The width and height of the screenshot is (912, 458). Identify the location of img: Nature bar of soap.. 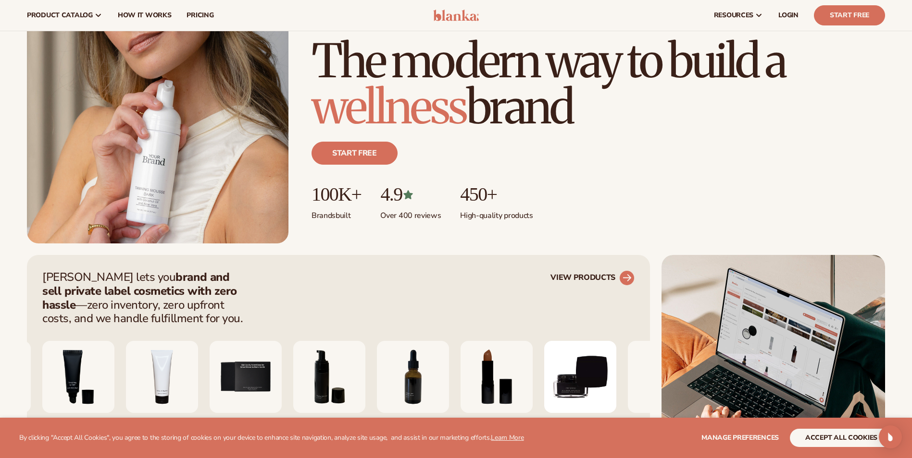
(246, 377).